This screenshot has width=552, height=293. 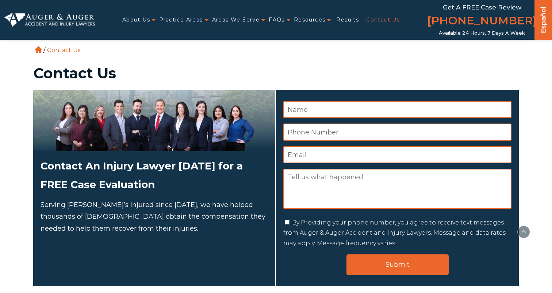 I want to click on input: Name, so click(x=397, y=109).